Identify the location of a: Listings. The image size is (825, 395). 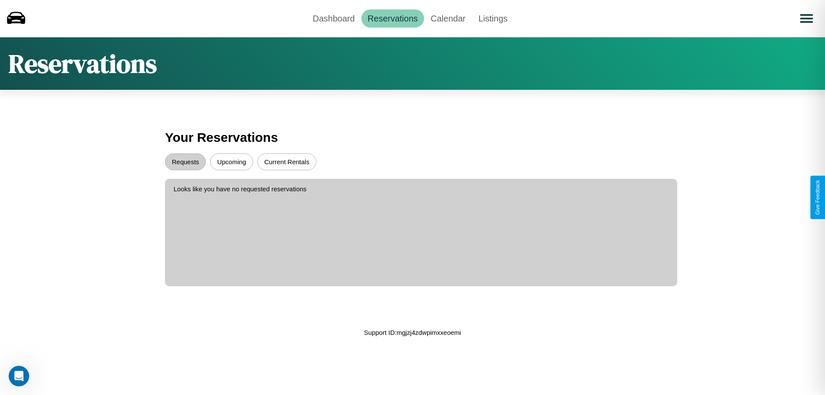
(493, 18).